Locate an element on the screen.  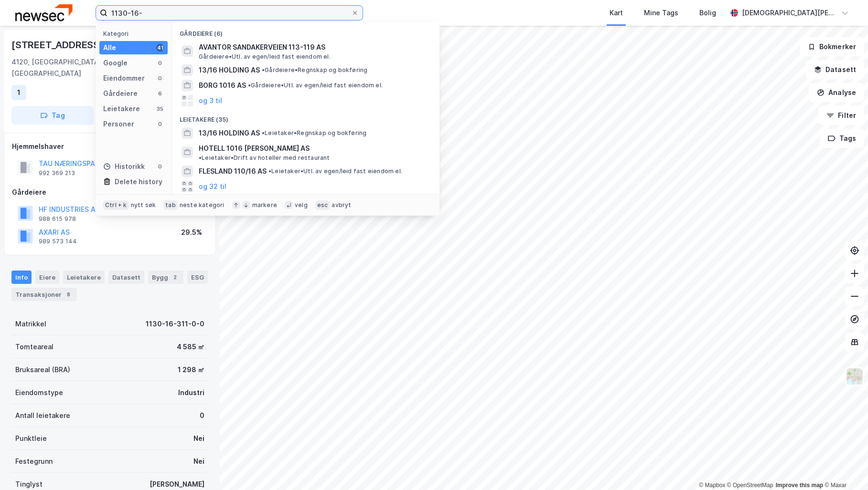
div: Info is located at coordinates (22, 277).